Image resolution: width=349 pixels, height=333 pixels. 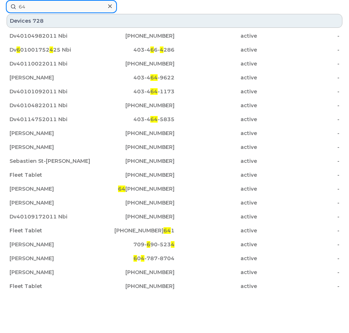 I want to click on a: Dv40101092011 Nbi403-464-1173active-, so click(x=174, y=92).